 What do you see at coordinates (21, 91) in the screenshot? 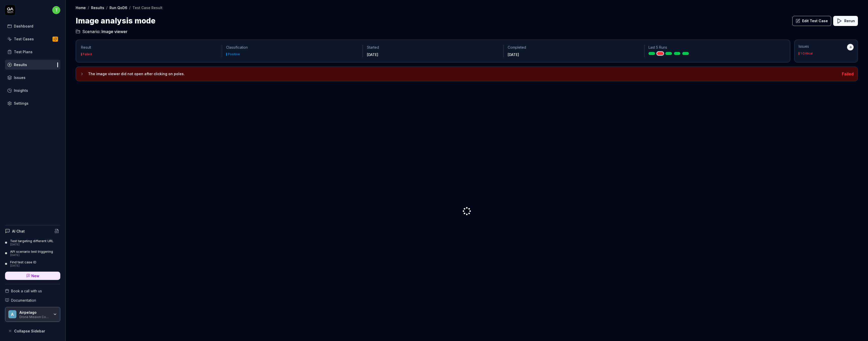
I see `div: Insights` at bounding box center [21, 91].